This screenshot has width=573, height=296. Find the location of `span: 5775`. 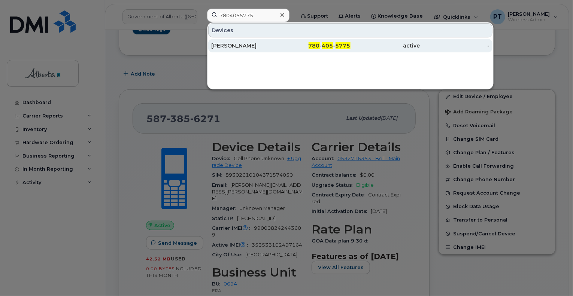

span: 5775 is located at coordinates (343, 46).